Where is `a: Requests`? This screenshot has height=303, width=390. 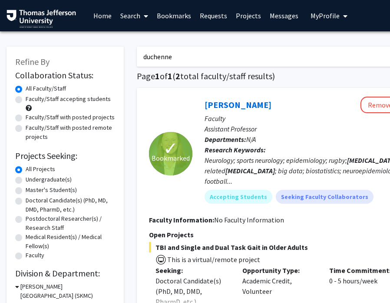
a: Requests is located at coordinates (213, 16).